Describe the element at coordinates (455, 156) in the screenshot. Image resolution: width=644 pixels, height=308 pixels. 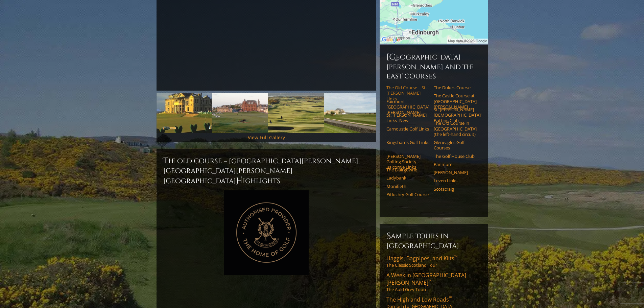
I see `a: The Golf House Club` at that location.